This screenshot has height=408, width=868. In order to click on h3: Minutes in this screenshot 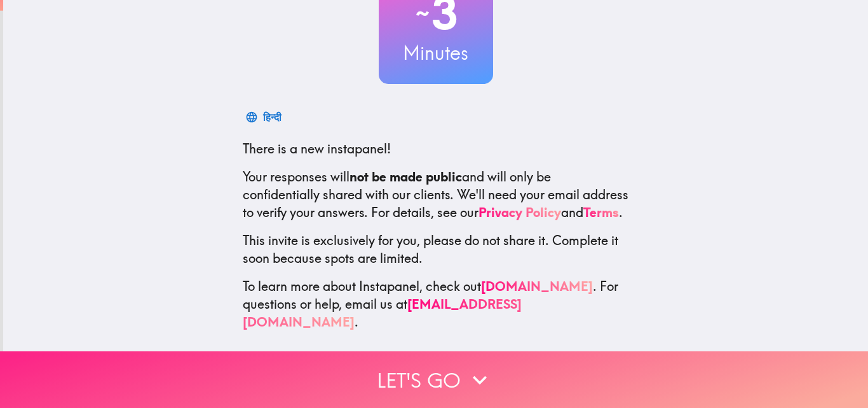, I will do `click(436, 53)`.